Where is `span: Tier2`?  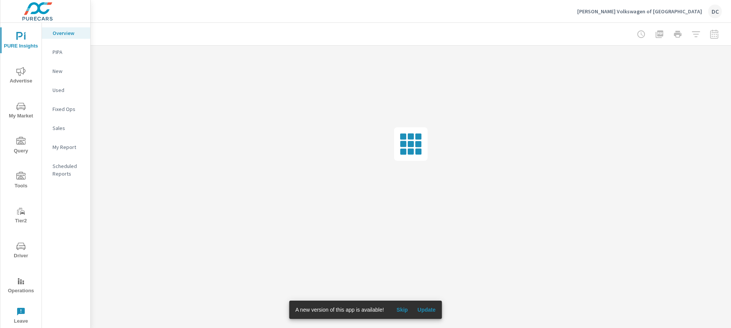
span: Tier2 is located at coordinates (21, 216).